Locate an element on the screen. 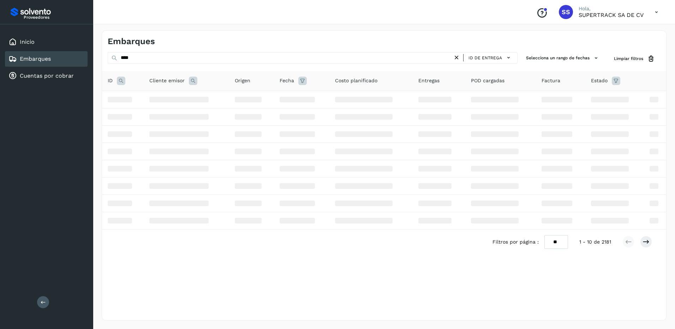 The width and height of the screenshot is (675, 329). p: Proveedores is located at coordinates (54, 17).